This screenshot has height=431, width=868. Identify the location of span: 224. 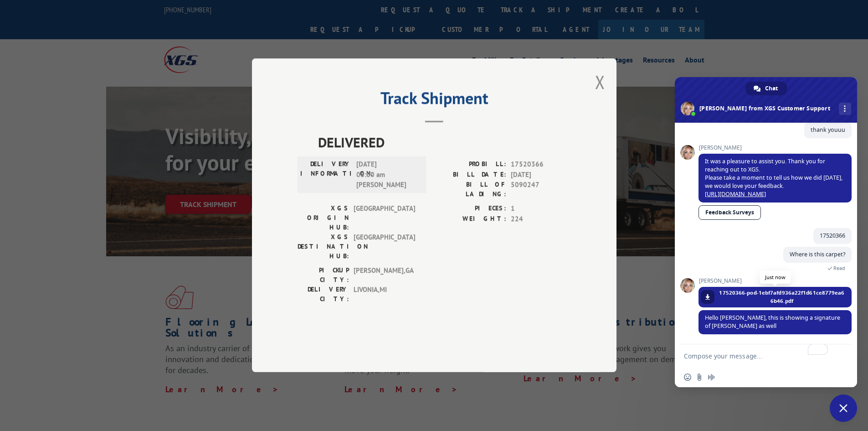
(541, 219).